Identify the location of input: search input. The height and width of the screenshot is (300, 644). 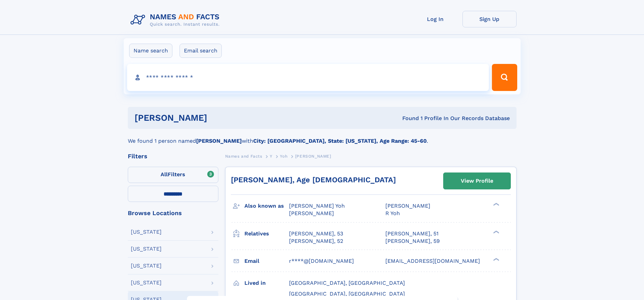
(308, 78).